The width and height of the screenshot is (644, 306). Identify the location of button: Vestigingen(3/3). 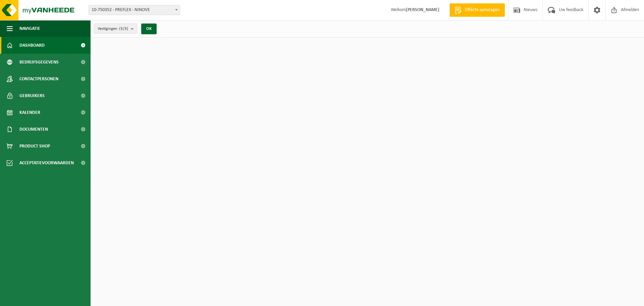
(115, 29).